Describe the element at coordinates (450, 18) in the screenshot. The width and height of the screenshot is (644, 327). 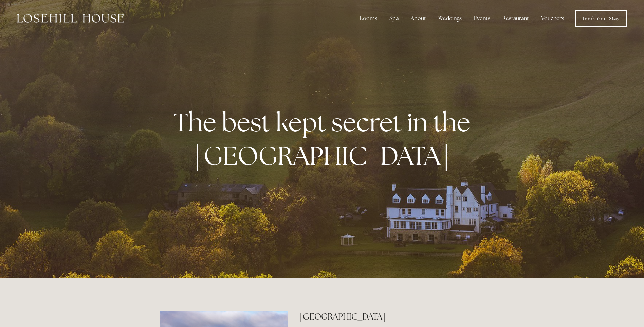
I see `div: Weddings` at that location.